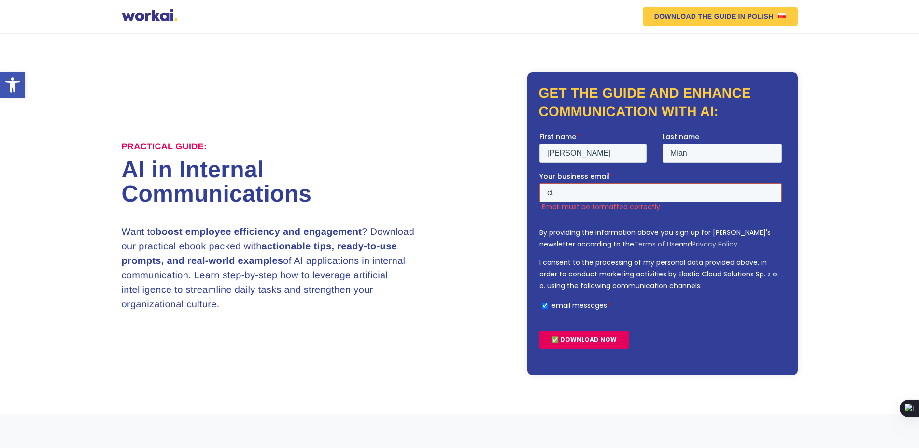  I want to click on h1: AI in Internal Communications, so click(291, 182).